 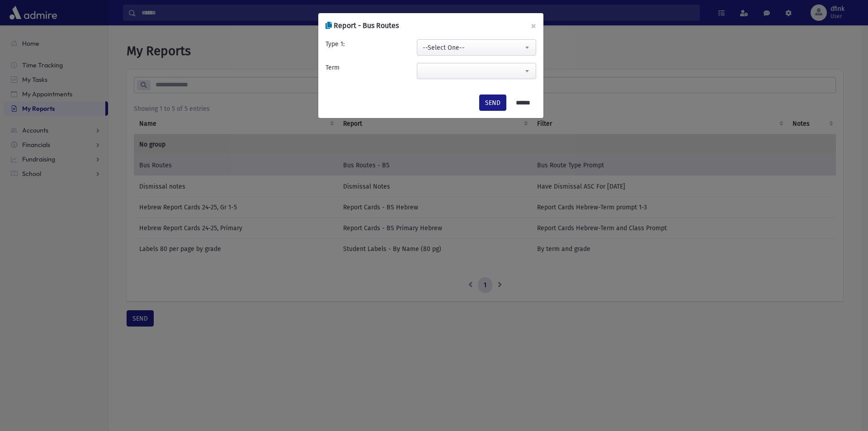 What do you see at coordinates (476, 47) in the screenshot?
I see `span: --Select One--` at bounding box center [476, 47].